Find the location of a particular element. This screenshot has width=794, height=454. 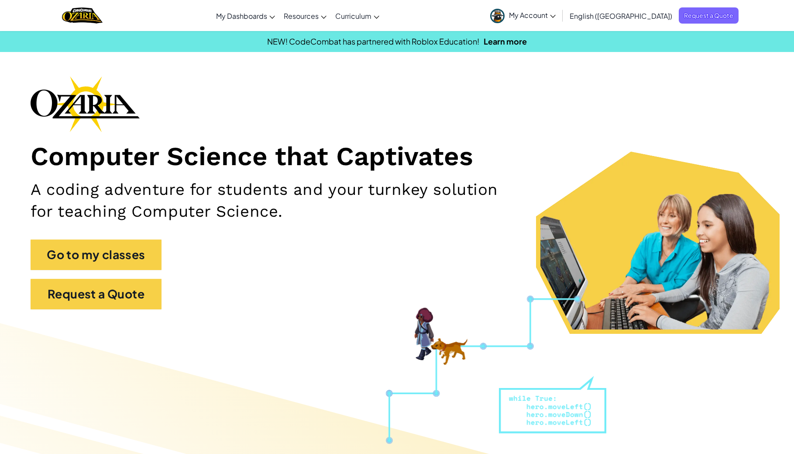

h1: Computer Science that Captivates is located at coordinates (397, 156).